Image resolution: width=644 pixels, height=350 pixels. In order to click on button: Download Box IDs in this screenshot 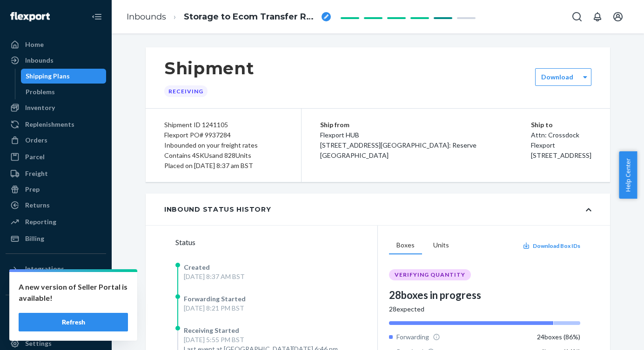, I will do `click(551, 246)`.